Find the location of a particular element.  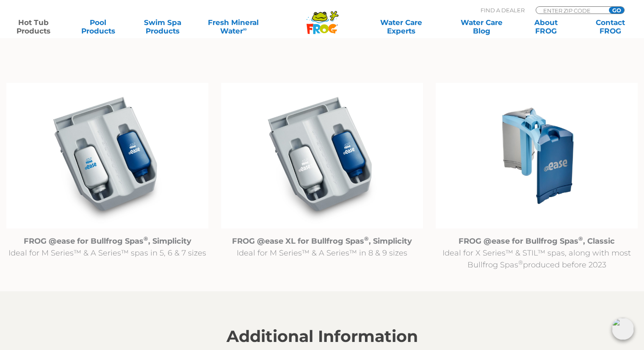

input: Zip Code Form is located at coordinates (571, 10).